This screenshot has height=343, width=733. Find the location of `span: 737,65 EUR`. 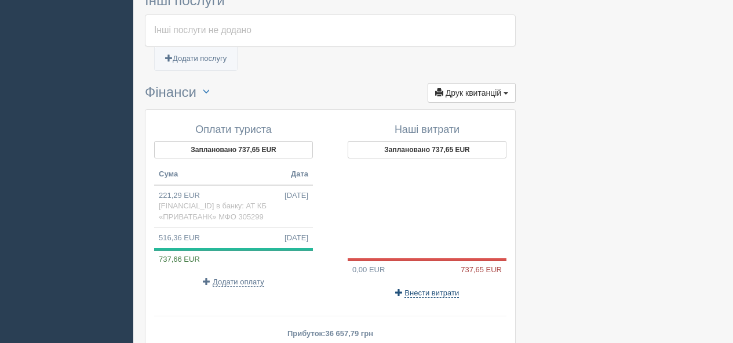

span: 737,65 EUR is located at coordinates (483, 269).